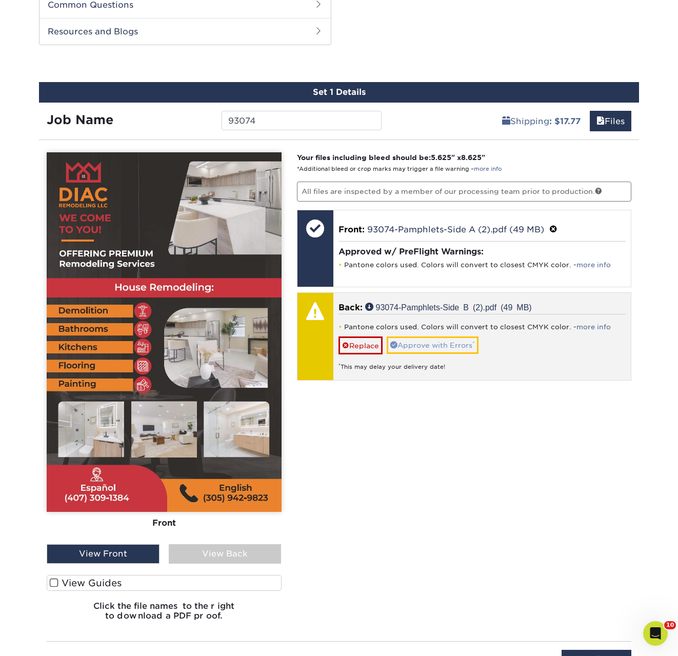 The height and width of the screenshot is (656, 678). I want to click on h6: Click the file names to the right to download a PDF proof., so click(164, 615).